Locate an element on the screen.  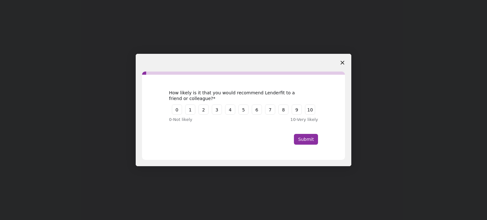
button: 6 is located at coordinates (257, 110).